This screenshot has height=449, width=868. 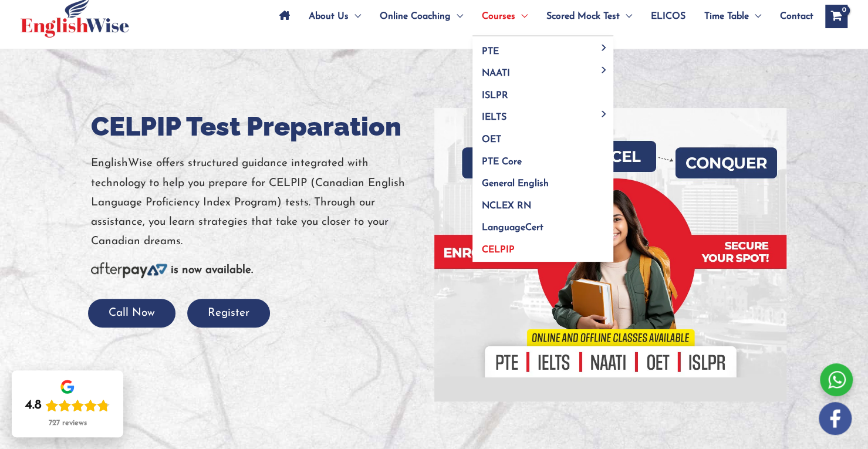 What do you see at coordinates (258, 203) in the screenshot?
I see `p: EnglishWise offers structured guidance integrated with technology to help you prepare for CELPIP ...` at bounding box center [258, 203].